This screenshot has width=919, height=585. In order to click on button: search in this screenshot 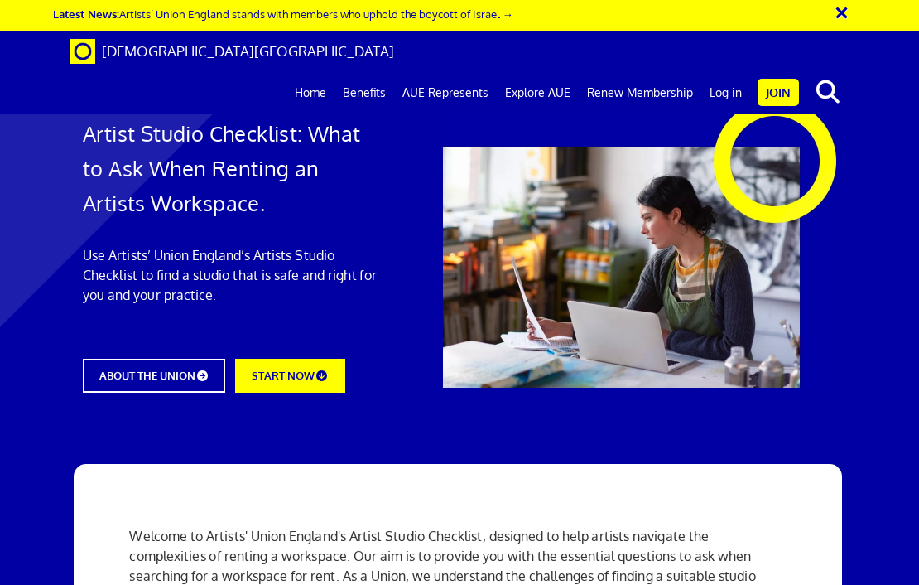, I will do `click(827, 92)`.